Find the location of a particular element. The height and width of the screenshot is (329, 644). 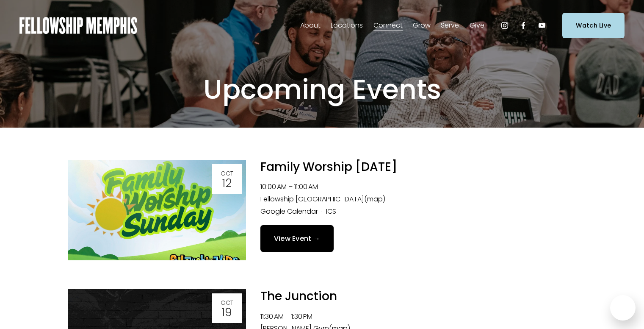

span: Locations is located at coordinates (347, 25).